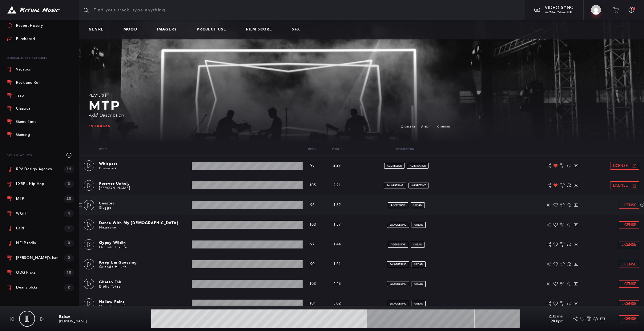 The width and height of the screenshot is (644, 331). What do you see at coordinates (41, 184) in the screenshot?
I see `a: LXRP - Hip Hop 3` at bounding box center [41, 184].